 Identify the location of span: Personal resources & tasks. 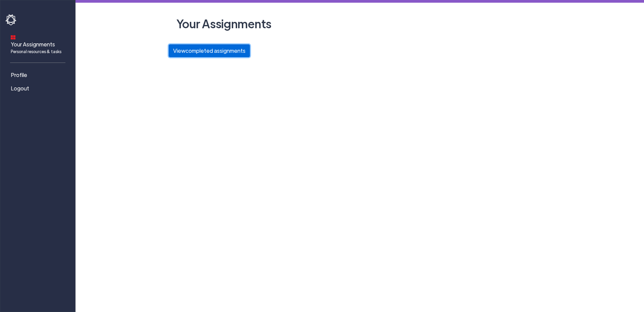
(36, 51).